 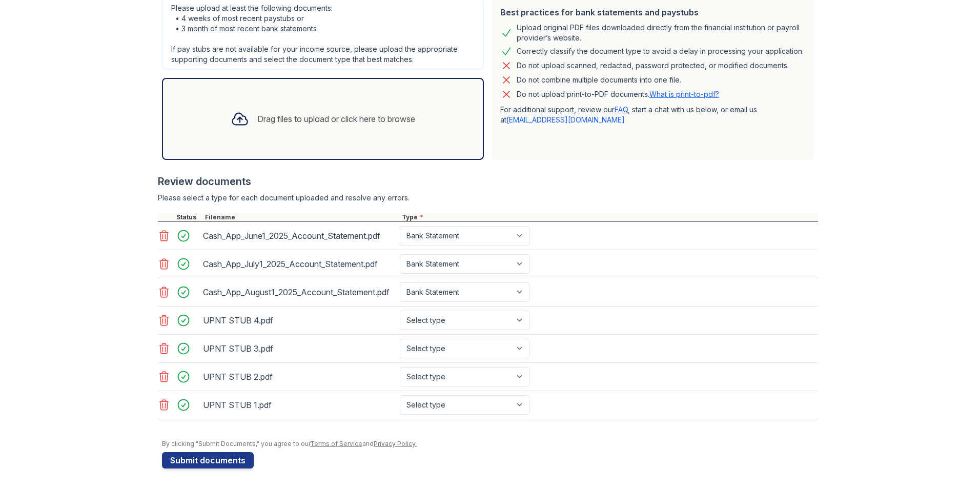 I want to click on a: What is print-to-pdf?, so click(x=684, y=94).